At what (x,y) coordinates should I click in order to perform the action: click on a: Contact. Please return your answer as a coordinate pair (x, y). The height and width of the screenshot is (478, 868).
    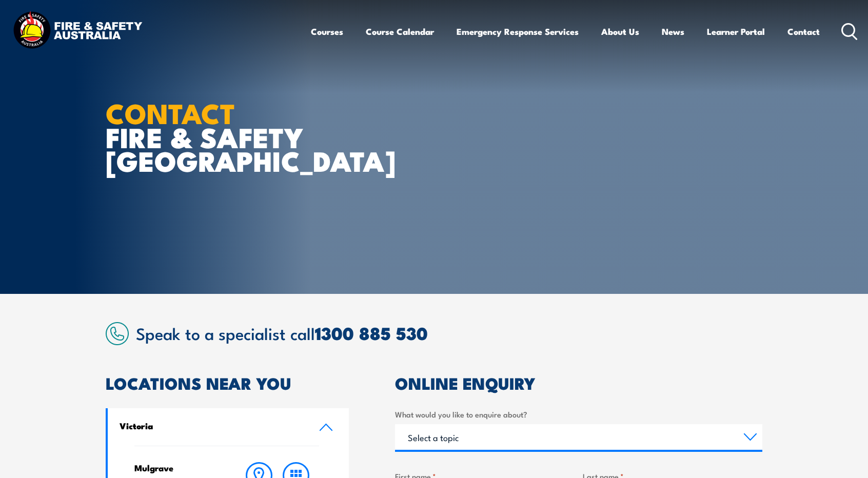
    Looking at the image, I should click on (803, 31).